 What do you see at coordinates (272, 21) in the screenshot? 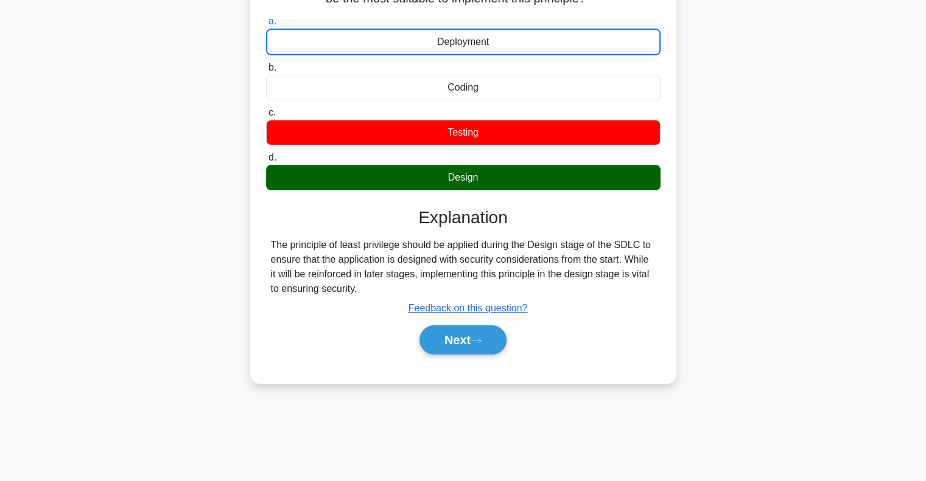
I see `span: a.` at bounding box center [272, 21].